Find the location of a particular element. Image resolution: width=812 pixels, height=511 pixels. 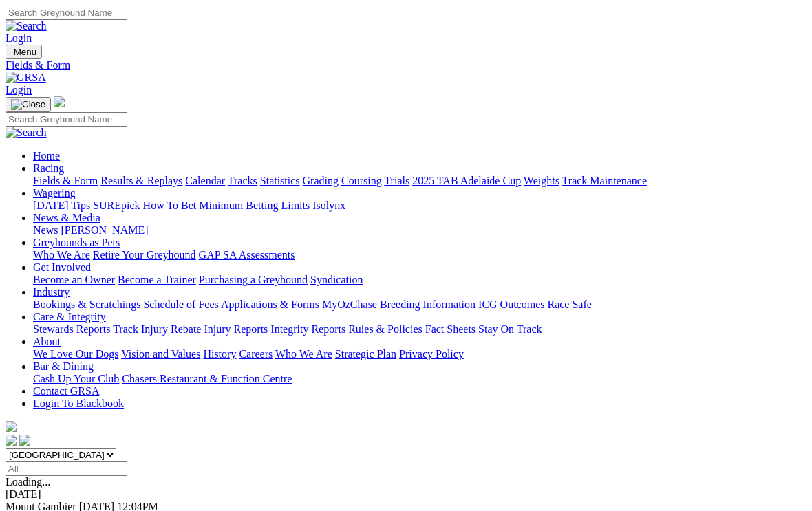

a: Racing is located at coordinates (48, 167).